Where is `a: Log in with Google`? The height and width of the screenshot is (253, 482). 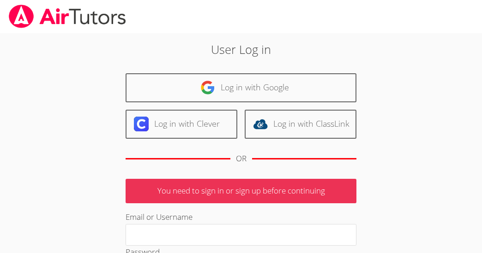
a: Log in with Google is located at coordinates (241, 88).